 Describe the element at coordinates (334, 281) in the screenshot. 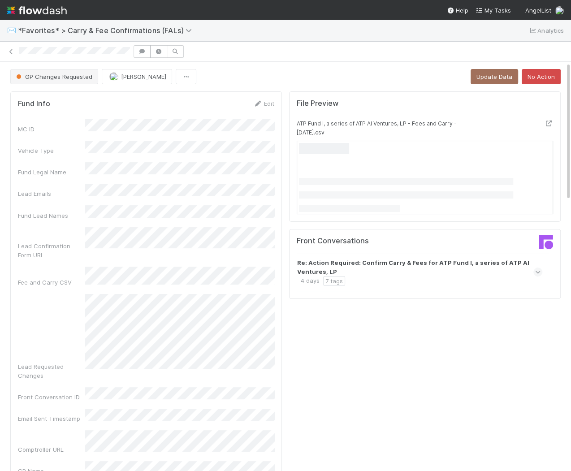

I see `div: 7 tags` at that location.